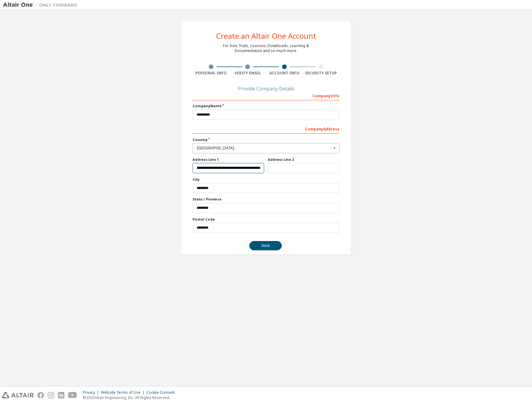 This screenshot has width=532, height=404. I want to click on button: Next, so click(265, 245).